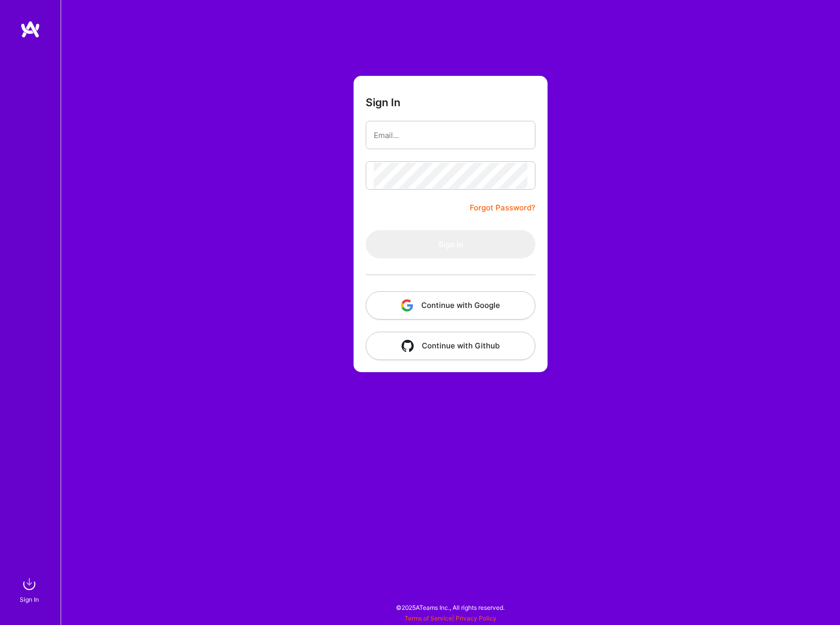 Image resolution: width=840 pixels, height=625 pixels. Describe the element at coordinates (30, 584) in the screenshot. I see `img: sign in` at that location.